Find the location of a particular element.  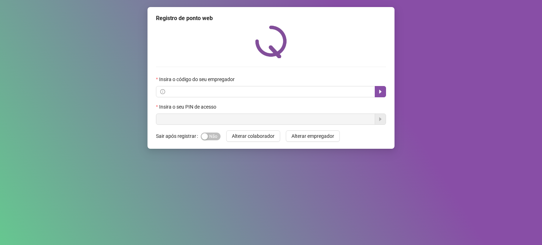

img: QRPoint is located at coordinates (271, 42).